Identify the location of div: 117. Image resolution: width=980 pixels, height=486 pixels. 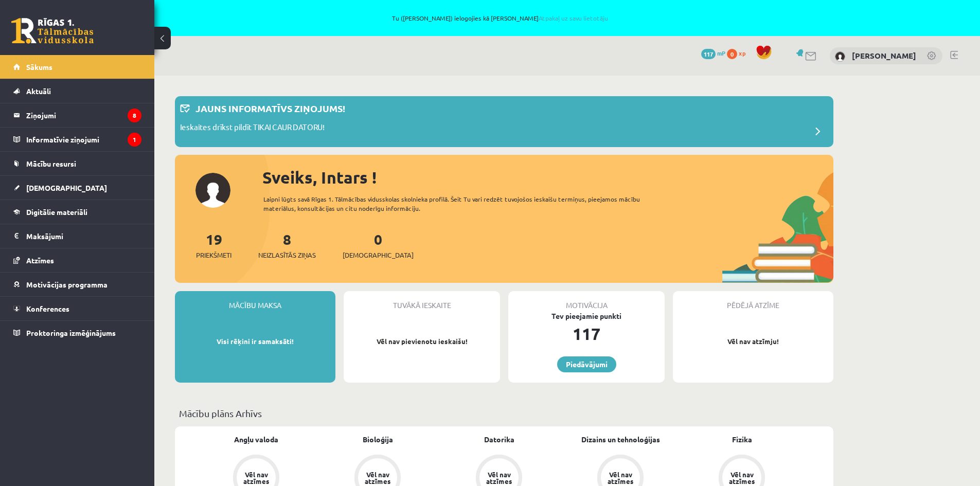
(587, 334).